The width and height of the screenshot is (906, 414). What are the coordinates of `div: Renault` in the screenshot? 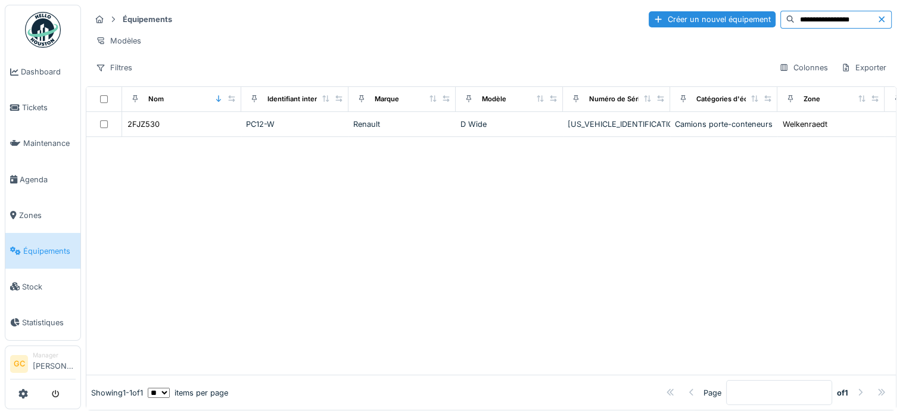 It's located at (402, 124).